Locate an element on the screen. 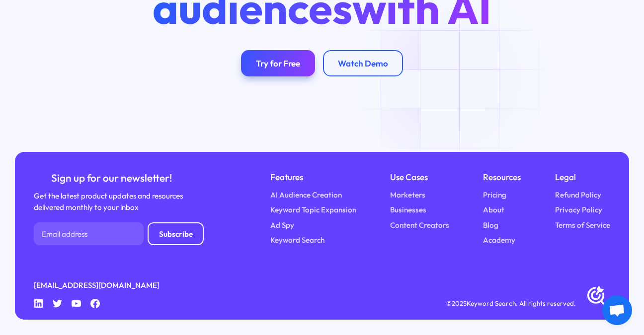 This screenshot has width=644, height=335. div: Resources is located at coordinates (502, 178).